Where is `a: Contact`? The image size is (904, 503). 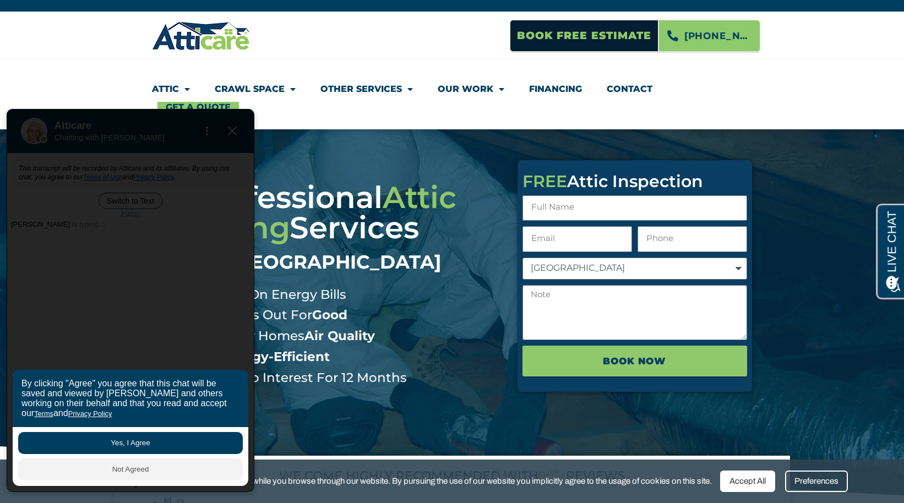
a: Contact is located at coordinates (629, 89).